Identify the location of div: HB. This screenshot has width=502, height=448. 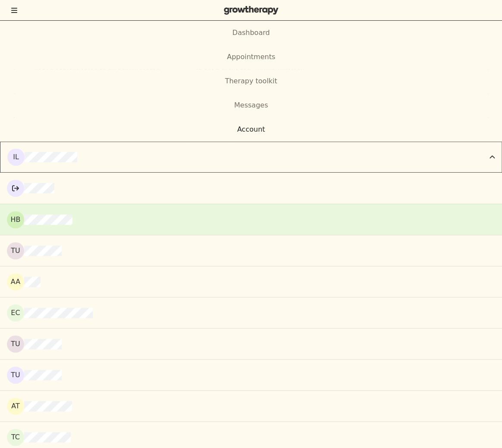
(16, 220).